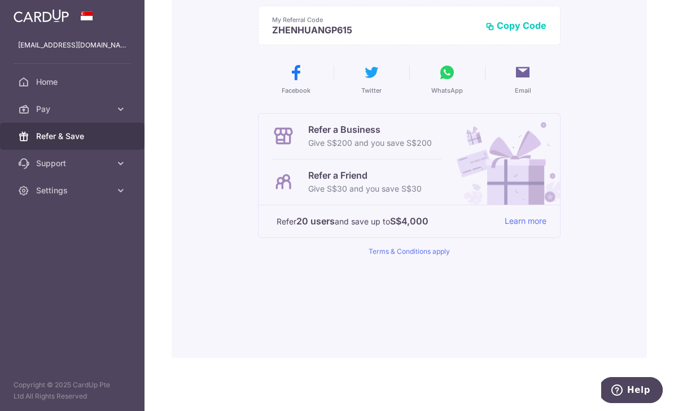 The width and height of the screenshot is (674, 411). Describe the element at coordinates (447, 90) in the screenshot. I see `span: WhatsApp` at that location.